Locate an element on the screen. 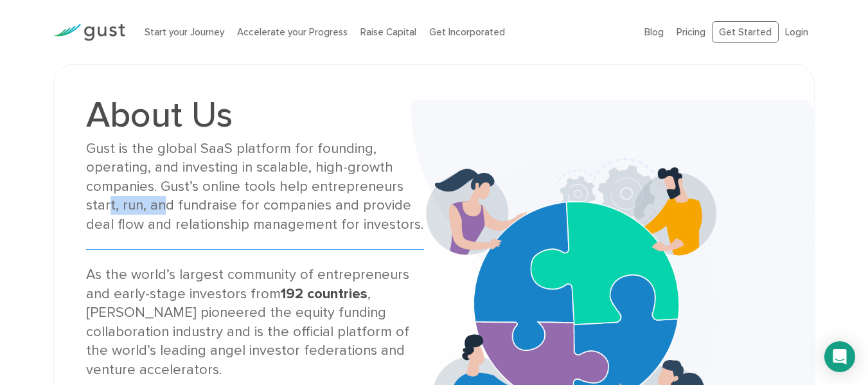 The height and width of the screenshot is (385, 868). div: Gust is the global SaaS platform for founding, operating, and investing in scalable, high-growth ... is located at coordinates (255, 187).